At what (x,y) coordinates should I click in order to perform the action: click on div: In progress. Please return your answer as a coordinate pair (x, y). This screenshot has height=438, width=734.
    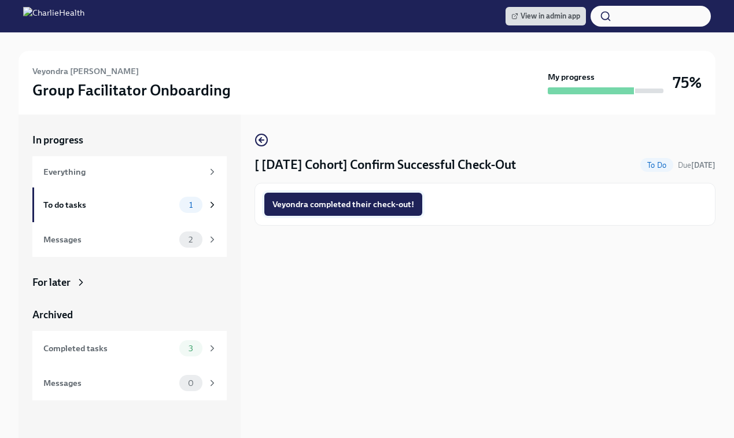
    Looking at the image, I should click on (130, 140).